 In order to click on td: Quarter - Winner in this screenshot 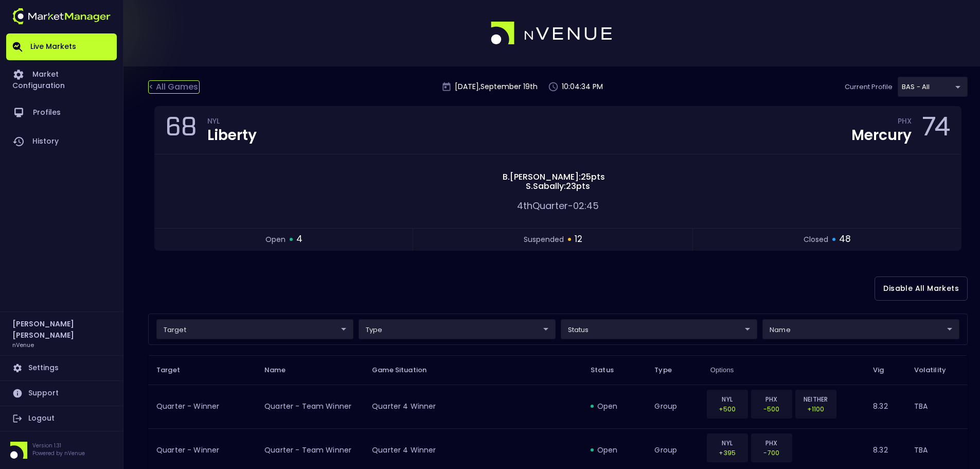, I will do `click(202, 406)`.